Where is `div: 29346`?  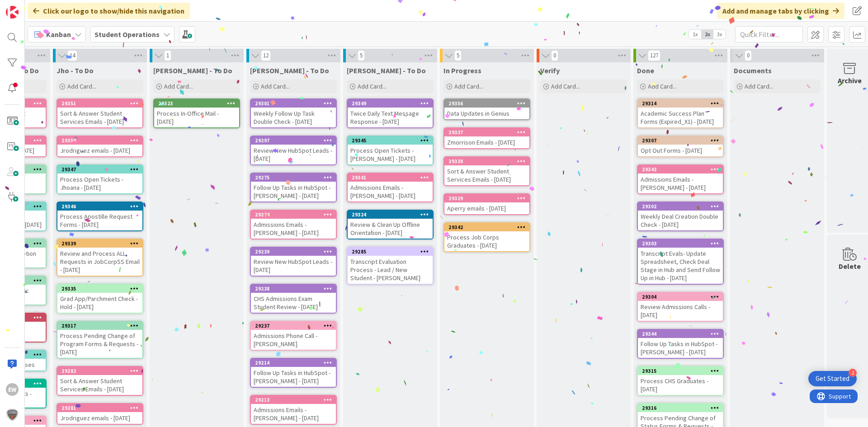
div: 29346 is located at coordinates (100, 206).